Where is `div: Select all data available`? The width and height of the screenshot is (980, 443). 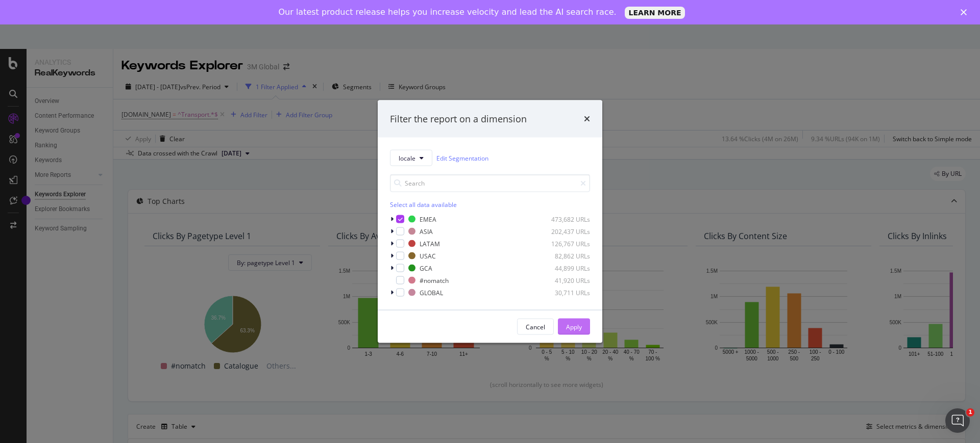
div: Select all data available is located at coordinates (490, 204).